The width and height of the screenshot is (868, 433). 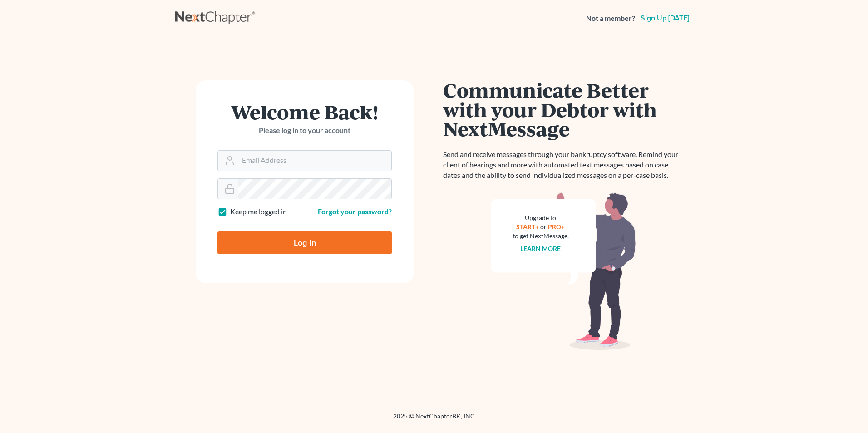 I want to click on div: Upgrade to, so click(x=541, y=218).